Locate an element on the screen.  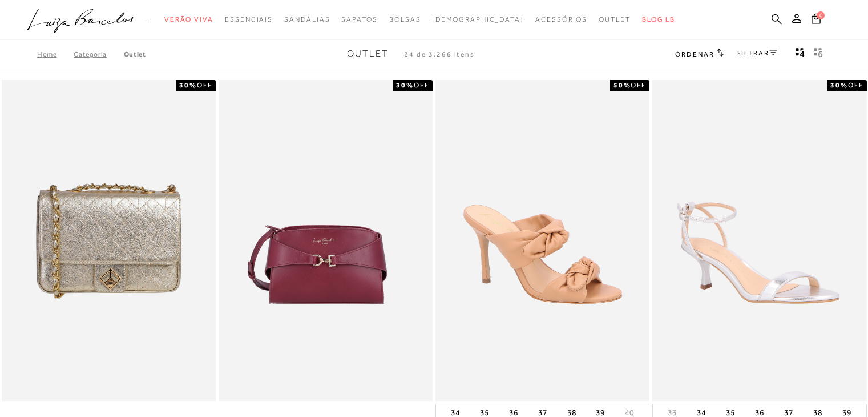
span: 0 is located at coordinates (821, 15).